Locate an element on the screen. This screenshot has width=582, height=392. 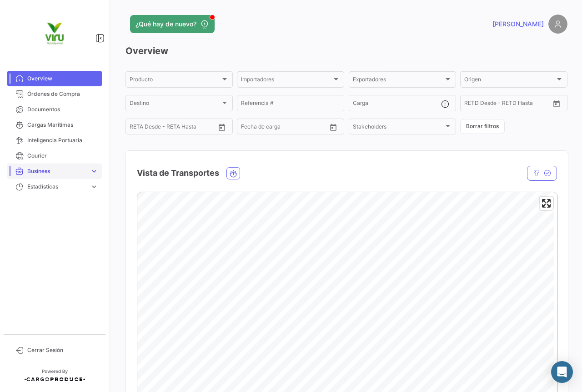
span: Estadísticas is located at coordinates (57, 187).